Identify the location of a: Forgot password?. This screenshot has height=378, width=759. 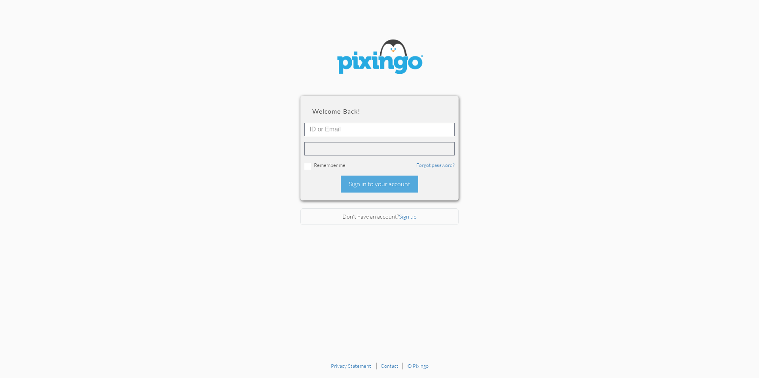
(435, 165).